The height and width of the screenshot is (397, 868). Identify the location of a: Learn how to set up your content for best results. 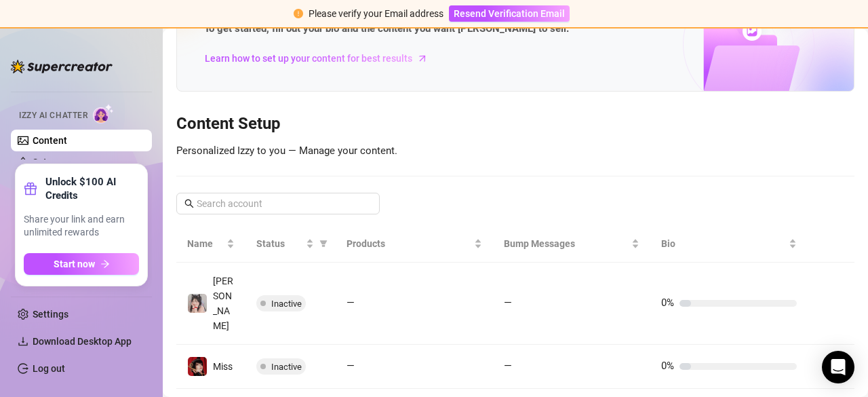
(321, 58).